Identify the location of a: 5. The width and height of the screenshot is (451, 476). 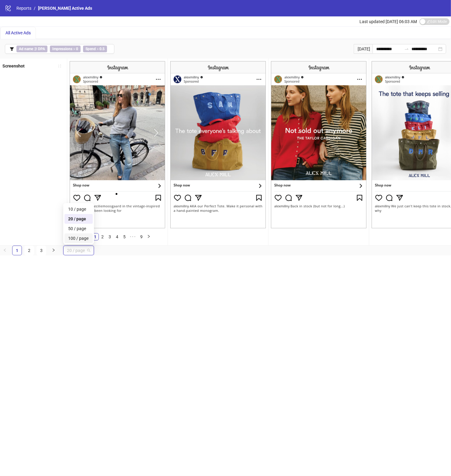
(125, 237).